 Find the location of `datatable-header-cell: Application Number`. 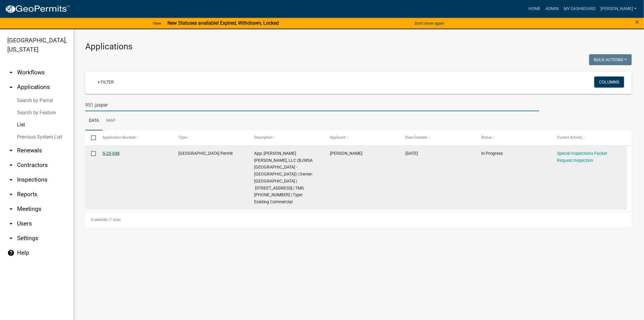

datatable-header-cell: Application Number is located at coordinates (135, 138).